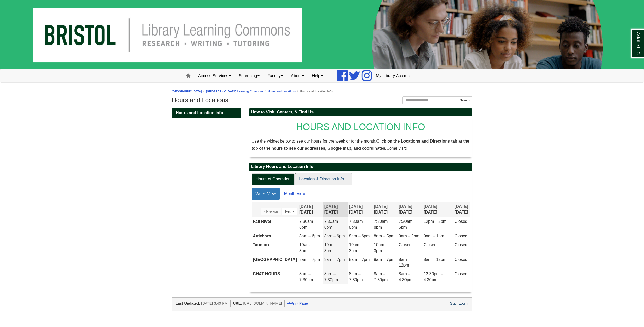 The width and height of the screenshot is (644, 327). What do you see at coordinates (289, 211) in the screenshot?
I see `button: Next »` at bounding box center [289, 211].